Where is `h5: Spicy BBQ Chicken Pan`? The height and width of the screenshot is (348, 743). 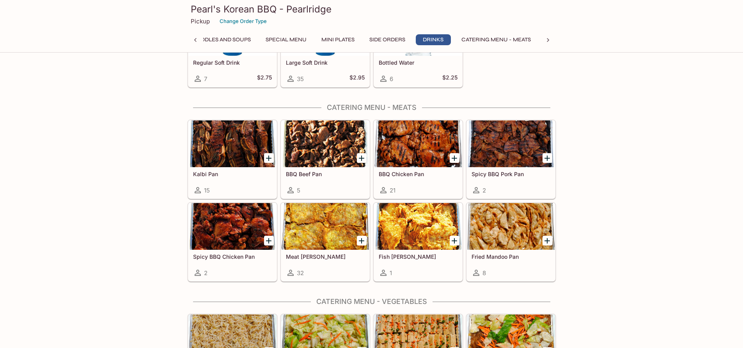
h5: Spicy BBQ Chicken Pan is located at coordinates (233, 257).